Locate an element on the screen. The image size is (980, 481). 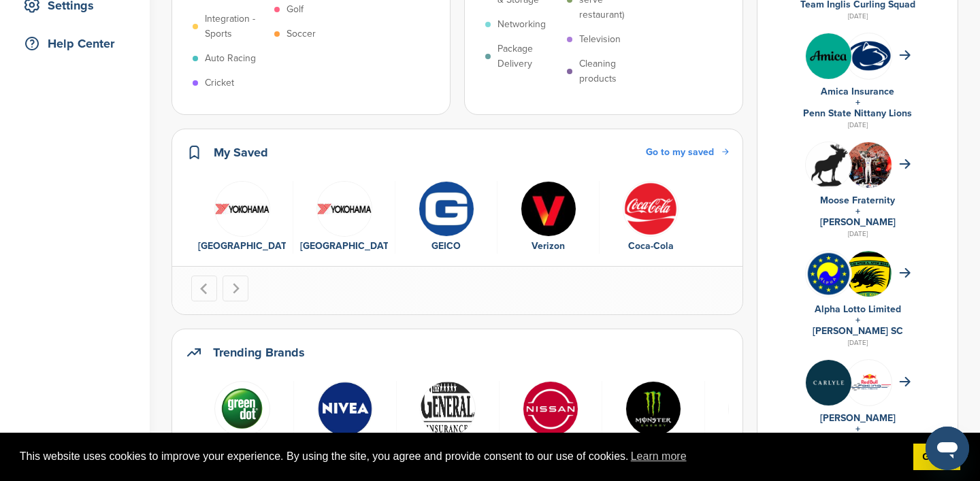
a: Alpha Lotto Limited is located at coordinates (857, 308).